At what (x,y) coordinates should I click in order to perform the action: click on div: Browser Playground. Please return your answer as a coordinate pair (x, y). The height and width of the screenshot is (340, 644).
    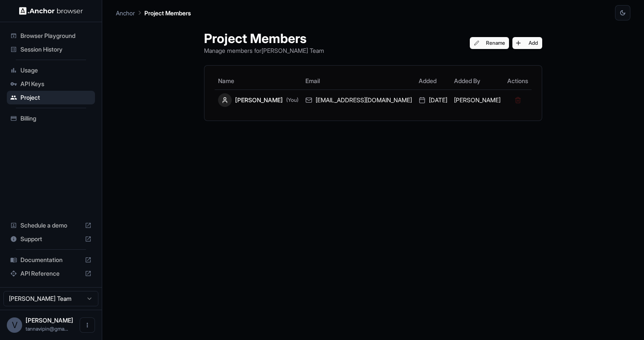
    Looking at the image, I should click on (51, 36).